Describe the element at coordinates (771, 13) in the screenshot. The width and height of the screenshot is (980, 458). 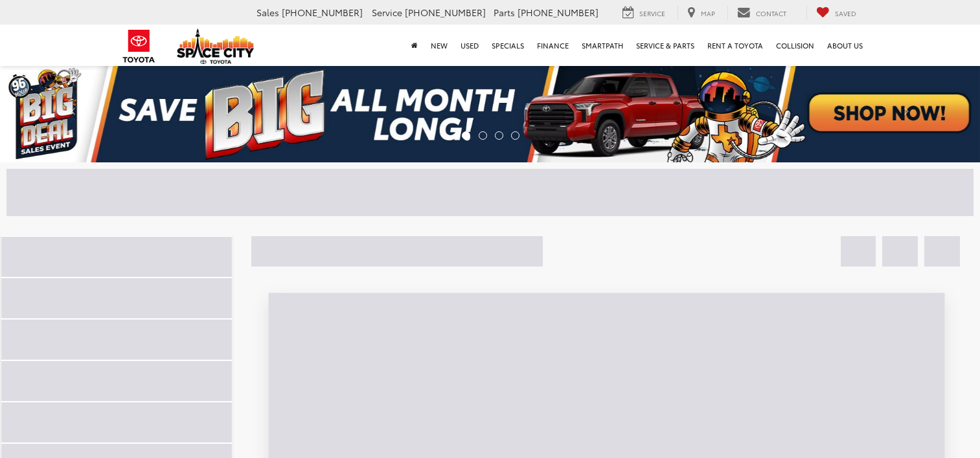
I see `span: Contact` at that location.